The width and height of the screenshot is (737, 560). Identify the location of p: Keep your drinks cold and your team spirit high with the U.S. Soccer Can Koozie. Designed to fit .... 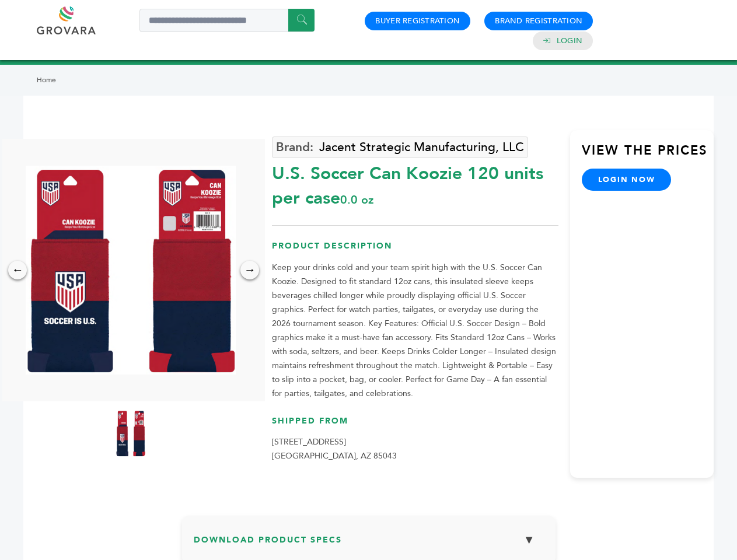
(415, 331).